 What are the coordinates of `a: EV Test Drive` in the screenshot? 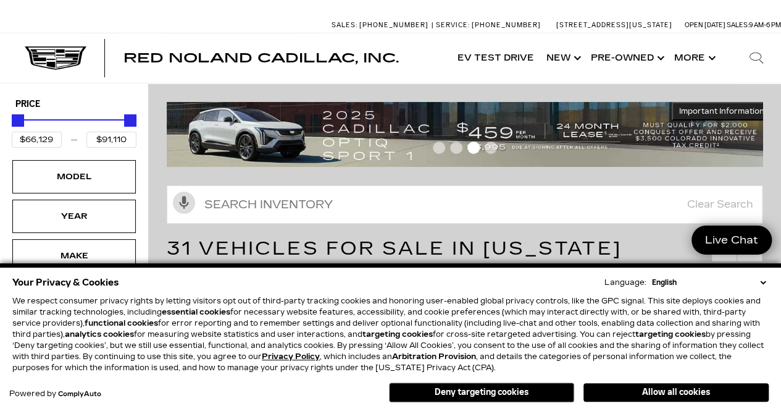 It's located at (496, 58).